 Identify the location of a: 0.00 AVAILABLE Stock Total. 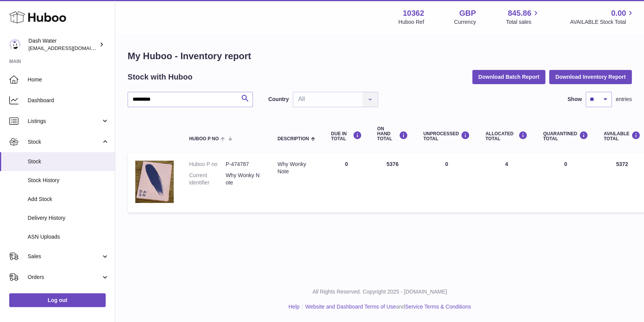
(602, 17).